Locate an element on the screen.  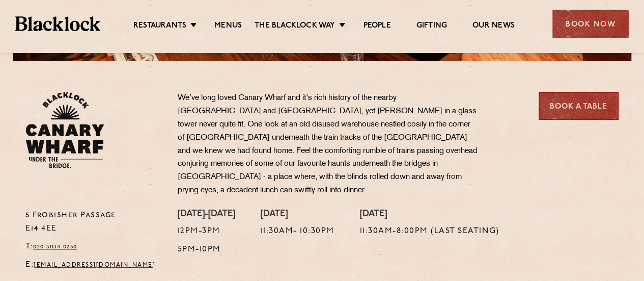
p: 5pm-10pm is located at coordinates (206, 250).